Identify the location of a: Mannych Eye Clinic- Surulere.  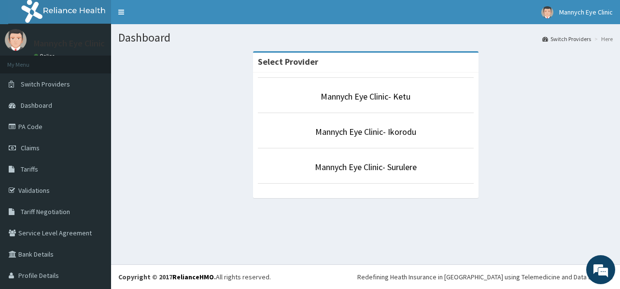
(366, 167).